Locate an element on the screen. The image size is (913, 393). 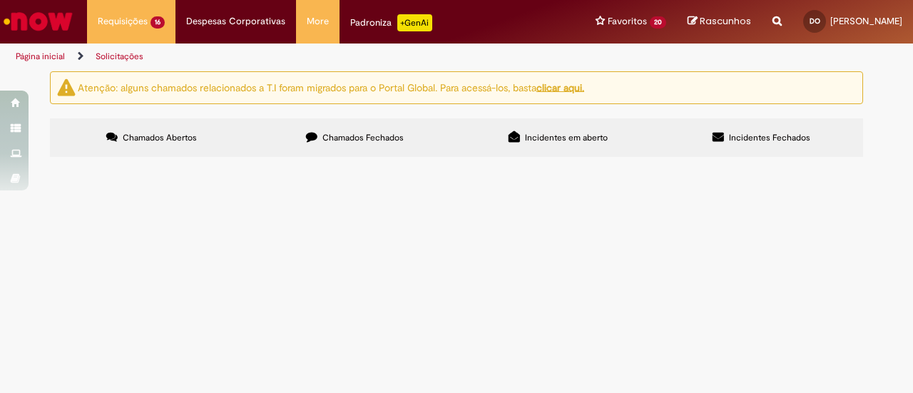
span: Incidentes em aberto is located at coordinates (566, 138).